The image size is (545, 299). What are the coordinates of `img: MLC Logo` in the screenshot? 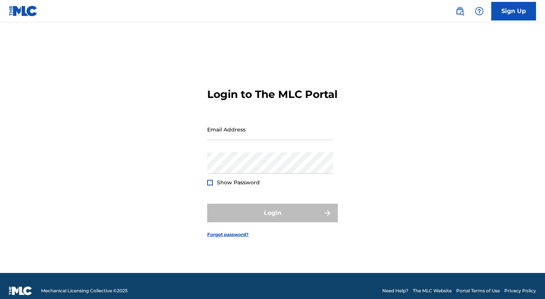 It's located at (23, 11).